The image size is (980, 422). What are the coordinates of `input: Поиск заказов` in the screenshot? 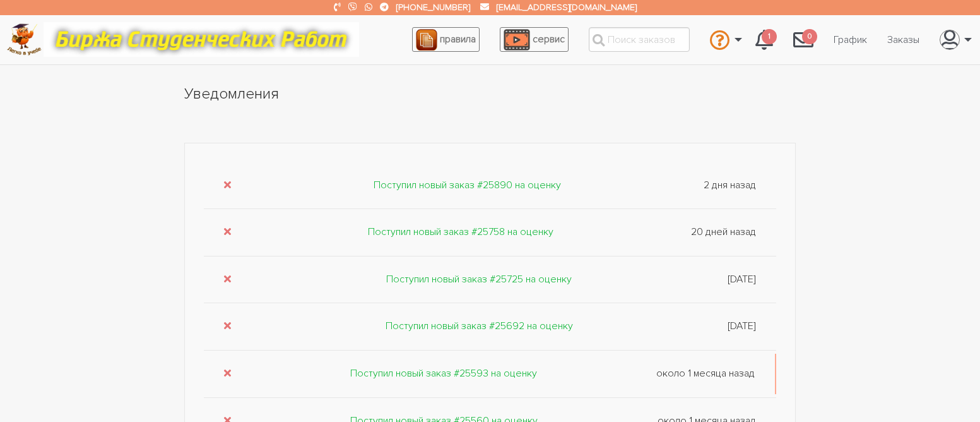 It's located at (639, 39).